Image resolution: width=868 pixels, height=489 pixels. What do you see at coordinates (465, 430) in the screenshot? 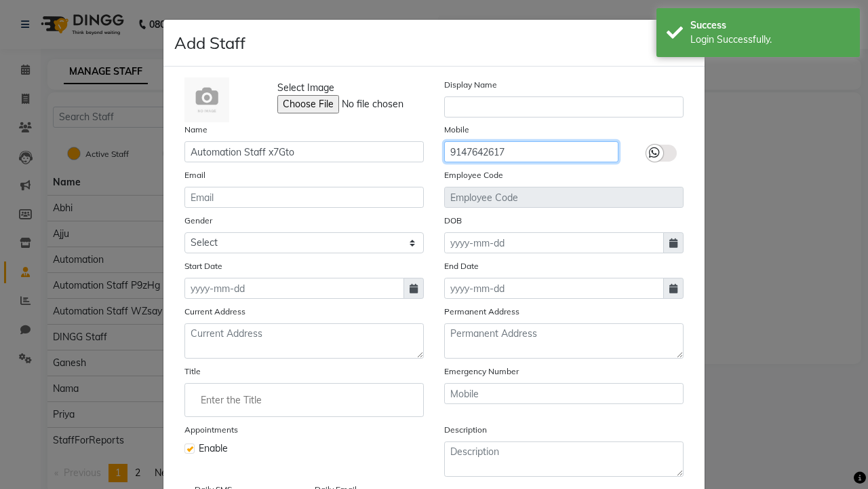
I see `label: Description` at bounding box center [465, 430].